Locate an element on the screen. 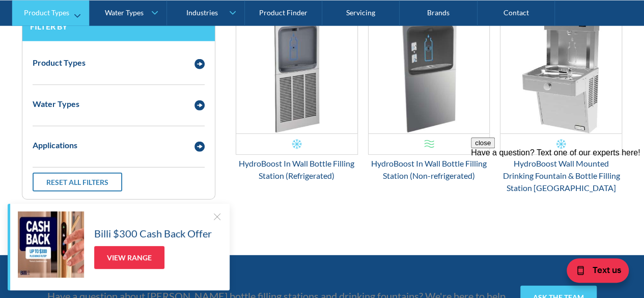 The image size is (644, 298). a: HydroBoost Wall Mounted Drinking Fountain & Bottle Filling Station Vandal ResistantHydroBoost Wal... is located at coordinates (561, 103).